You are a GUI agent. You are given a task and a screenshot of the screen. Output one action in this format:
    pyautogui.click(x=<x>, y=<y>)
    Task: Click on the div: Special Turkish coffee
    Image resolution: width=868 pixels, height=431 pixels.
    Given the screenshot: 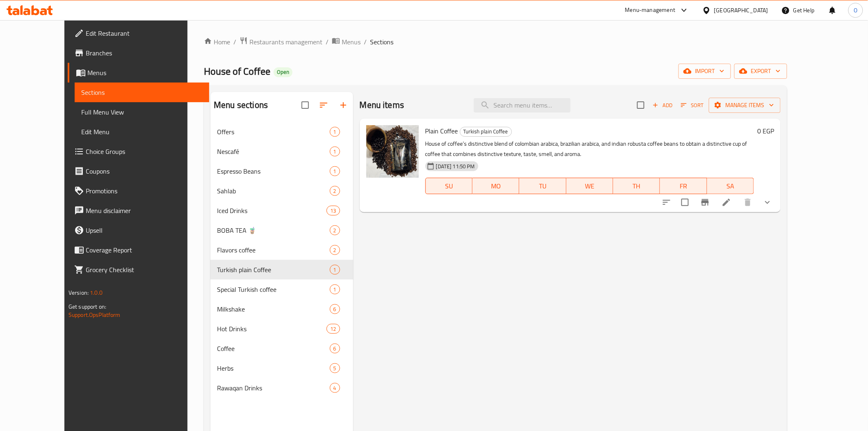 What is the action you would take?
    pyautogui.click(x=273, y=290)
    